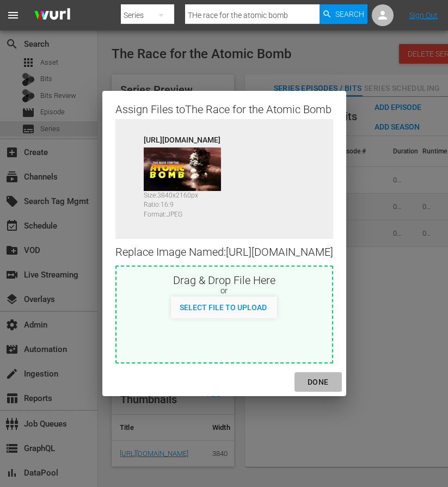 This screenshot has width=448, height=487. What do you see at coordinates (187, 202) in the screenshot?
I see `div: Size: 3840 x 2160 px Ratio: 16:9 Format: JPEG` at bounding box center [187, 202].